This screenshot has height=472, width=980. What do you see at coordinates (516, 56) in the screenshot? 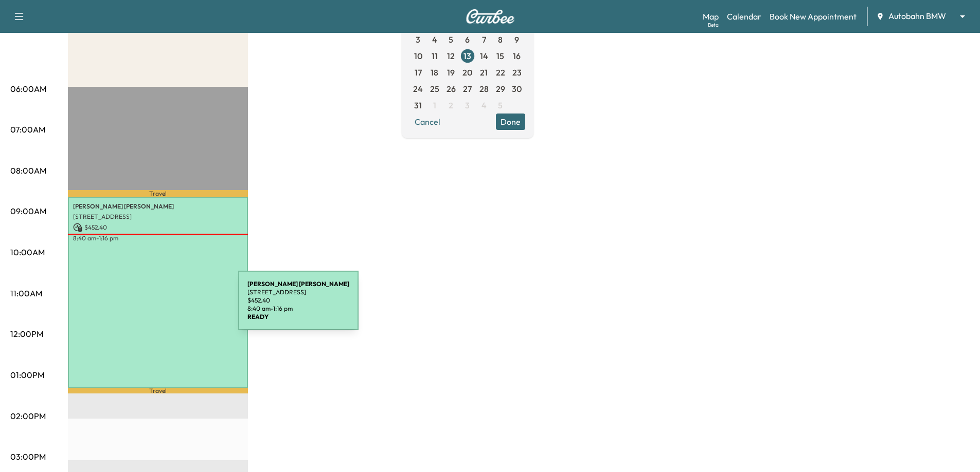
I see `span: 16` at bounding box center [516, 56].